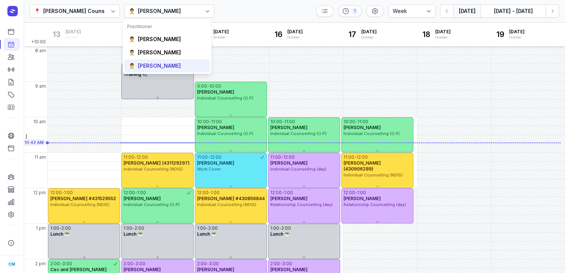 The width and height of the screenshot is (565, 273). What do you see at coordinates (40, 193) in the screenshot?
I see `span: 12 pm` at bounding box center [40, 193].